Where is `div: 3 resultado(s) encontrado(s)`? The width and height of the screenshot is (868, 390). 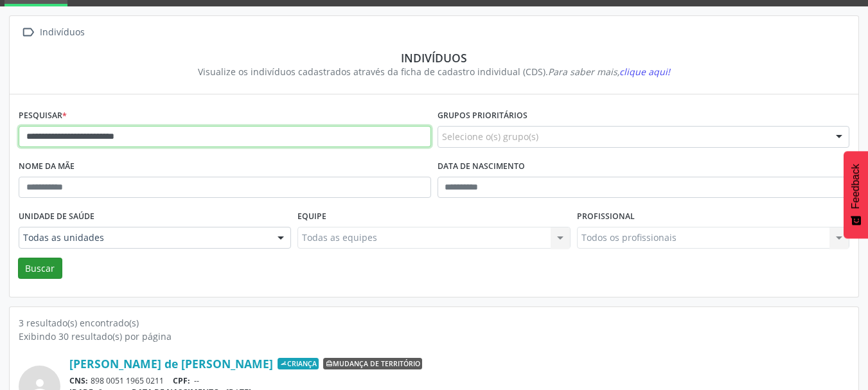 div: 3 resultado(s) encontrado(s) is located at coordinates (434, 322).